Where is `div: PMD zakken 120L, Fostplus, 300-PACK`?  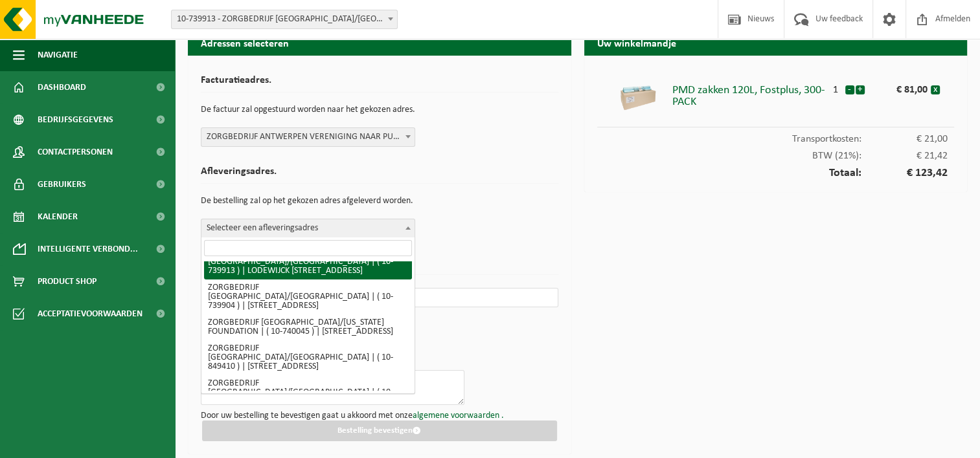 div: PMD zakken 120L, Fostplus, 300-PACK is located at coordinates (750, 93).